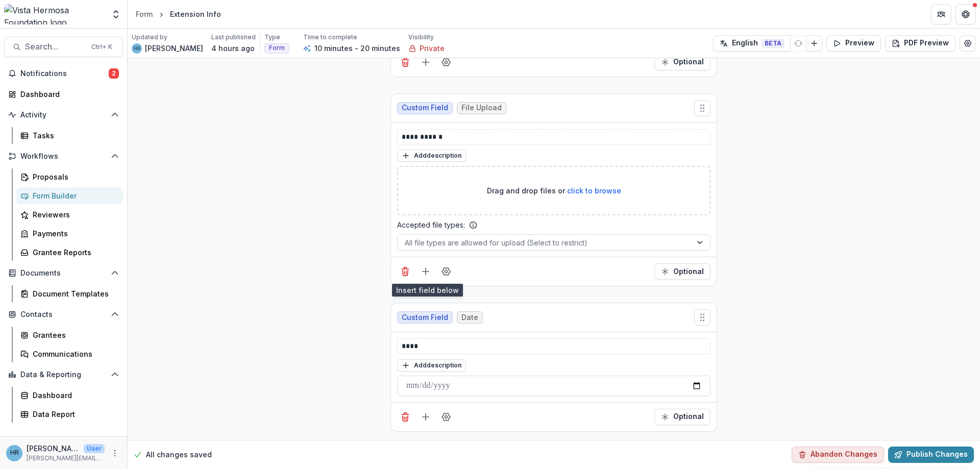  I want to click on p: 4 hours ago, so click(232, 48).